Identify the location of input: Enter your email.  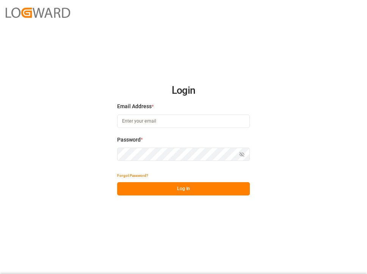
(184, 121).